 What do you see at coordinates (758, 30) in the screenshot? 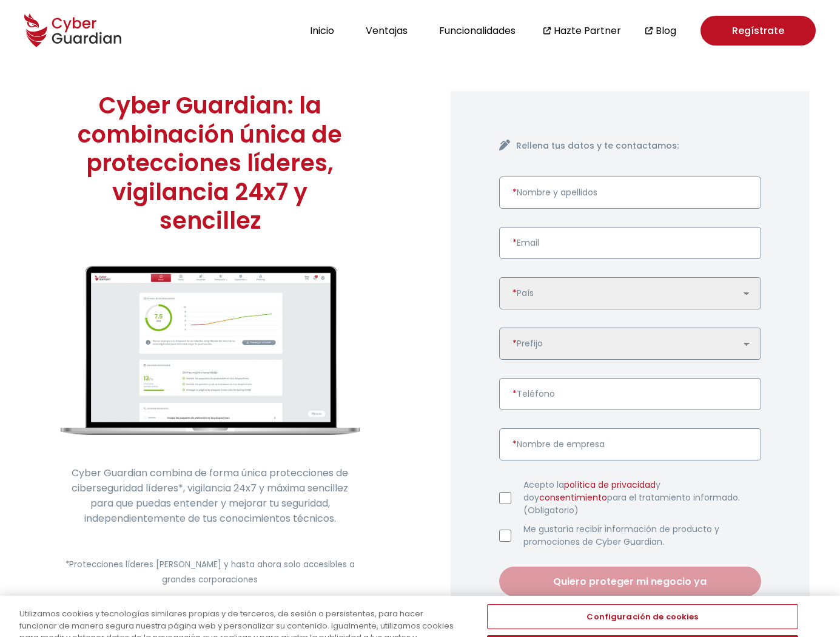
I see `a: Regístrate` at bounding box center [758, 30].